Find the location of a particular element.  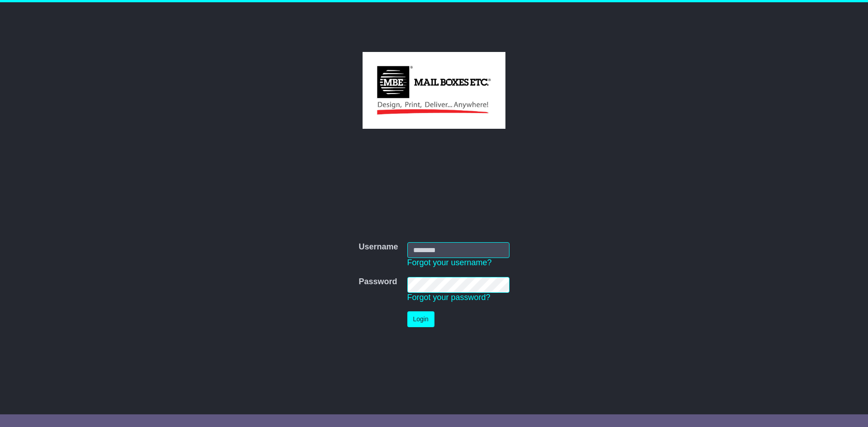

label: Username is located at coordinates (378, 247).